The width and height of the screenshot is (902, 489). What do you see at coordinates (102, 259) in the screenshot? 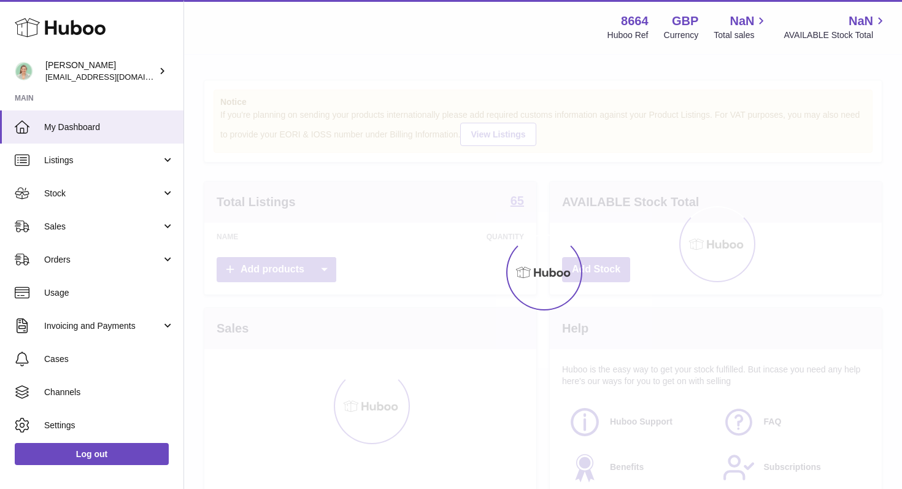
I see `span: Orders` at bounding box center [102, 259].